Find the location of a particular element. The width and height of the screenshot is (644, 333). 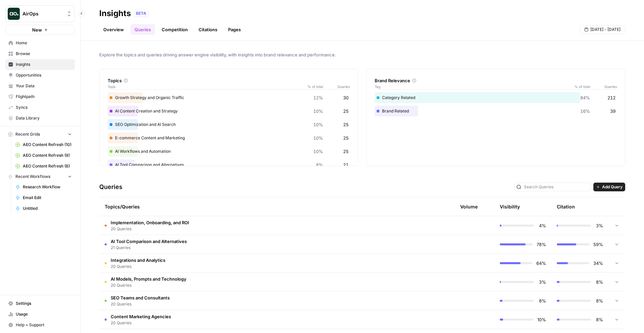

span: AEO Content Refresh (9) is located at coordinates (48, 155).